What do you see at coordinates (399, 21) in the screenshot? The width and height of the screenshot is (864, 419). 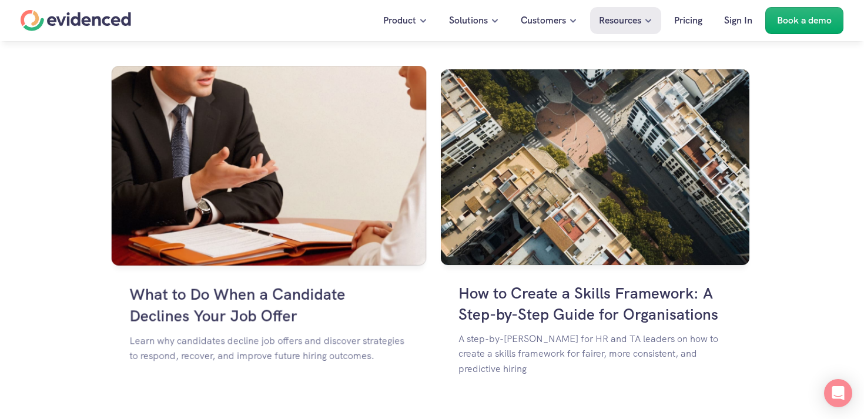 I see `p: Product` at bounding box center [399, 21].